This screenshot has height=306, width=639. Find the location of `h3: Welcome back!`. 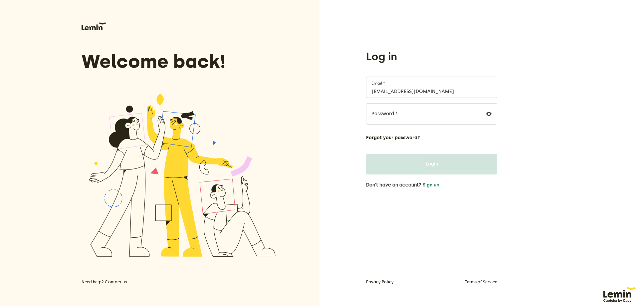

h3: Welcome back! is located at coordinates (183, 62).